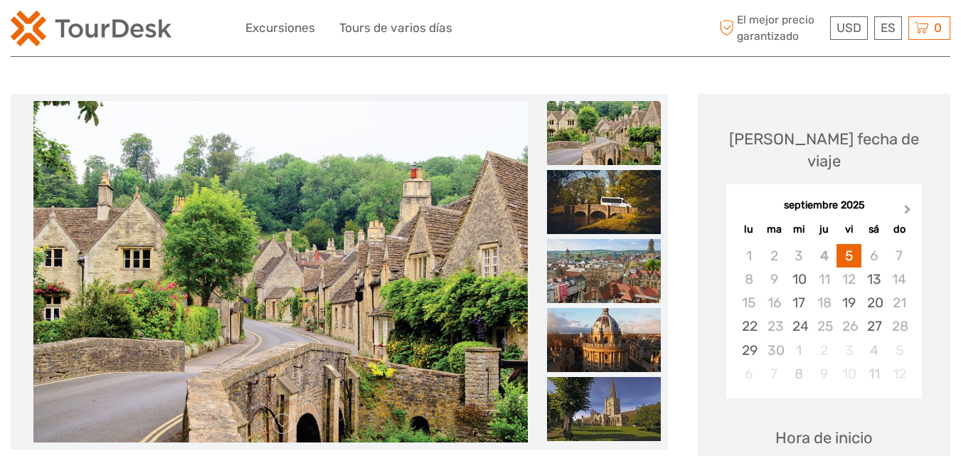  What do you see at coordinates (849, 302) in the screenshot?
I see `div: Choose viernes, 19 de septiembre de 2025` at bounding box center [849, 302].